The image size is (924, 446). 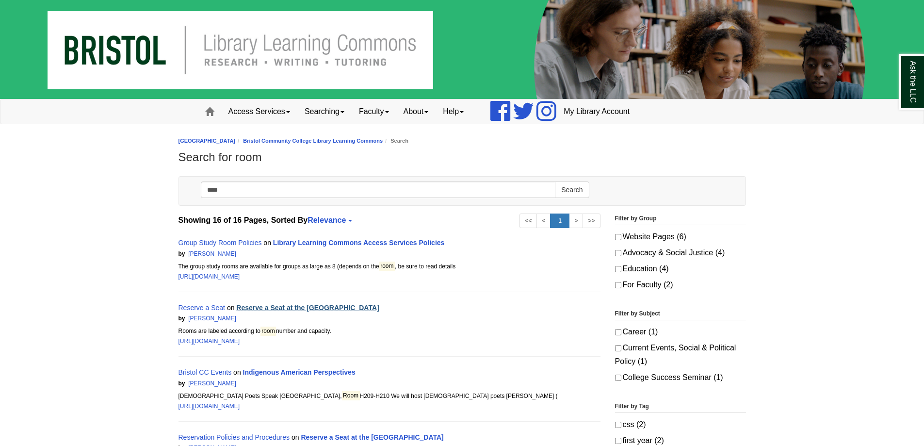 What do you see at coordinates (220, 243) in the screenshot?
I see `a: Group Study Room Policies` at bounding box center [220, 243].